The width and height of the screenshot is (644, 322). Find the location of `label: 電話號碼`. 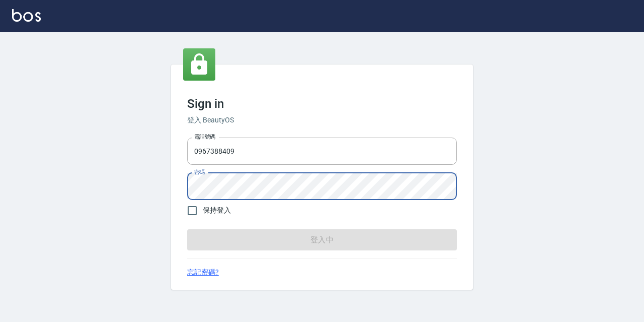

label: 電話號碼 is located at coordinates (204, 136).